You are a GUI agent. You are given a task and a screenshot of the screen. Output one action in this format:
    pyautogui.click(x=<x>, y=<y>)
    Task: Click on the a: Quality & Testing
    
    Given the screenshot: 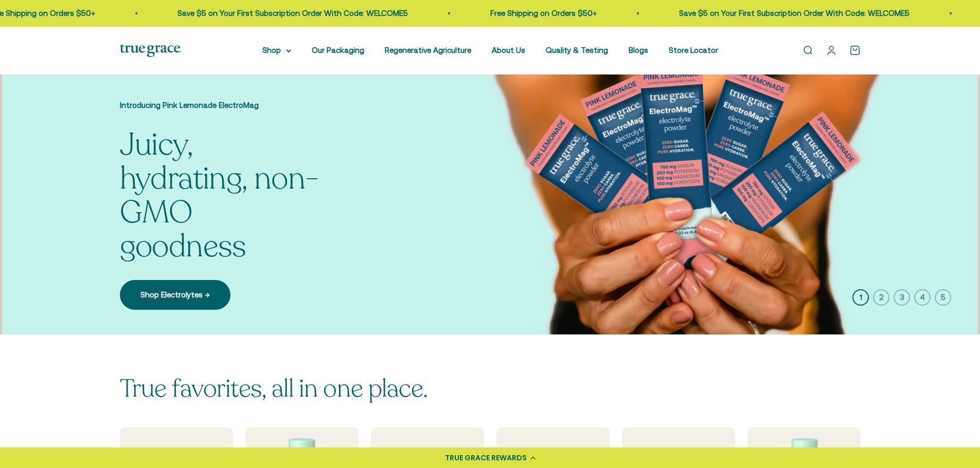 What is the action you would take?
    pyautogui.click(x=576, y=50)
    